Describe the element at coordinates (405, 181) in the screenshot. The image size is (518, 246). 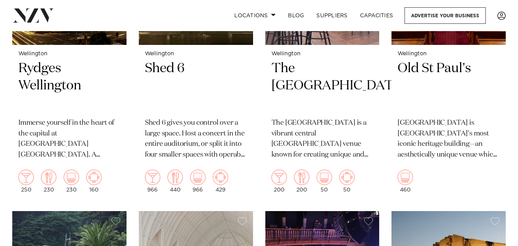
I see `div: 460` at that location.